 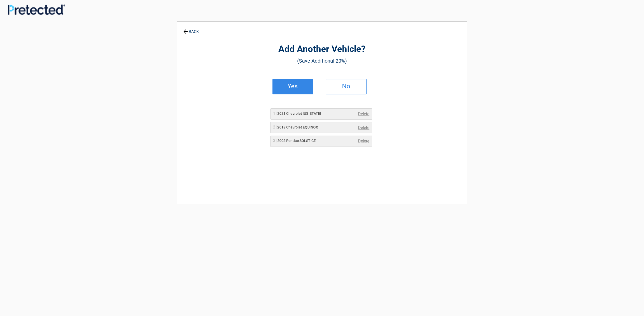 I want to click on a: BACK, so click(x=191, y=29).